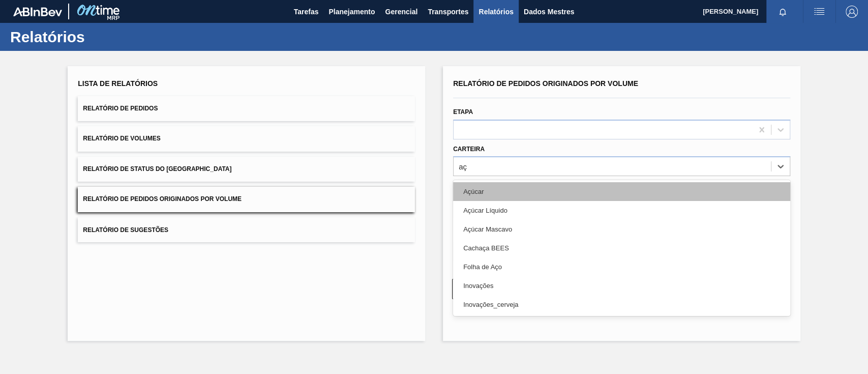 This screenshot has width=868, height=374. What do you see at coordinates (482, 266) in the screenshot?
I see `font: Folha de Aço` at bounding box center [482, 266].